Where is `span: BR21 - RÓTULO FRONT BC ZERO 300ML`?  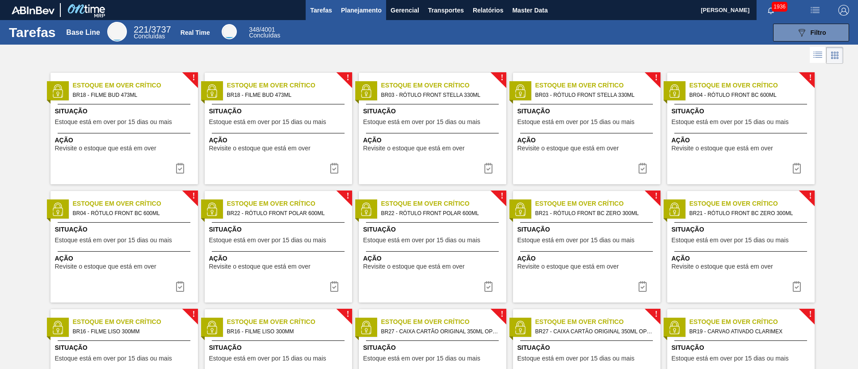
span: BR21 - RÓTULO FRONT BC ZERO 300ML is located at coordinates (594, 214).